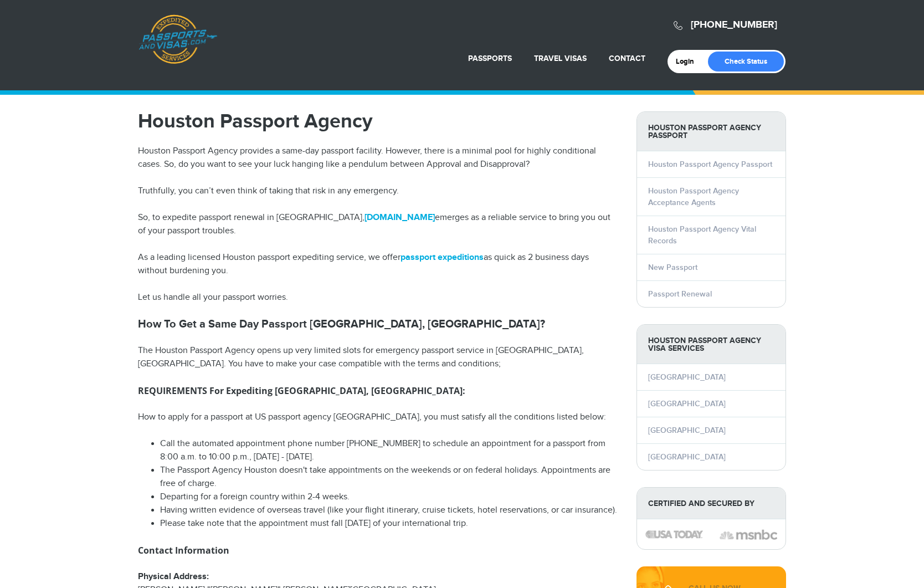 This screenshot has width=924, height=588. What do you see at coordinates (379, 191) in the screenshot?
I see `p: Truthfully, you can’t even think of taking that risk in any emergency.` at bounding box center [379, 191].